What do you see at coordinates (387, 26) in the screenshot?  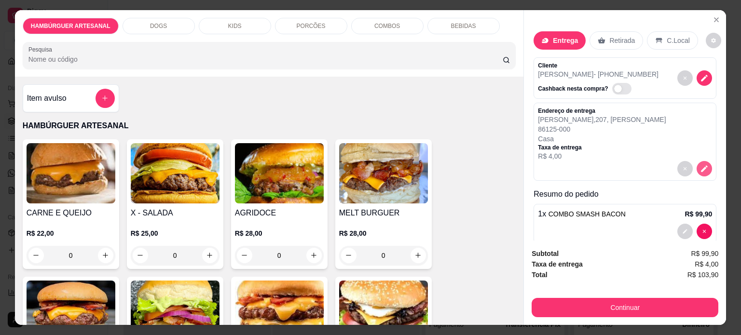 I see `p: COMBOS` at bounding box center [387, 26].